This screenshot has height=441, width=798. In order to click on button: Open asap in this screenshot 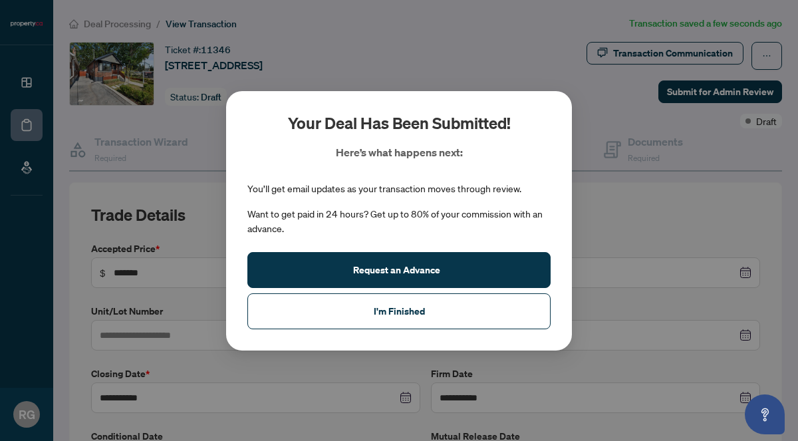, I will do `click(765, 415)`.